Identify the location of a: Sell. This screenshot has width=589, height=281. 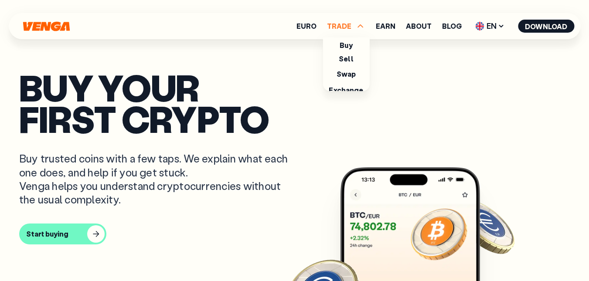
(346, 58).